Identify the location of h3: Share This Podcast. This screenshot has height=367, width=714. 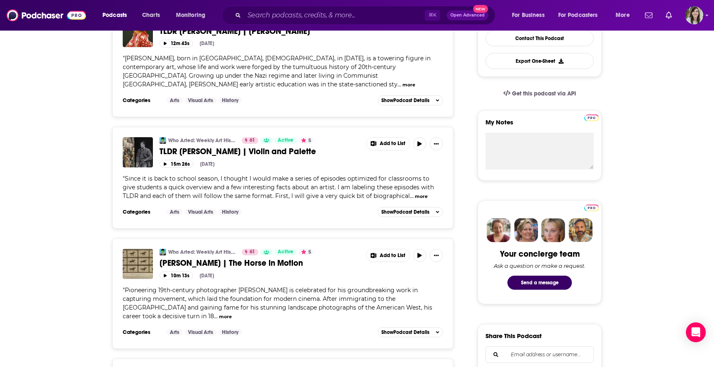
(514, 336).